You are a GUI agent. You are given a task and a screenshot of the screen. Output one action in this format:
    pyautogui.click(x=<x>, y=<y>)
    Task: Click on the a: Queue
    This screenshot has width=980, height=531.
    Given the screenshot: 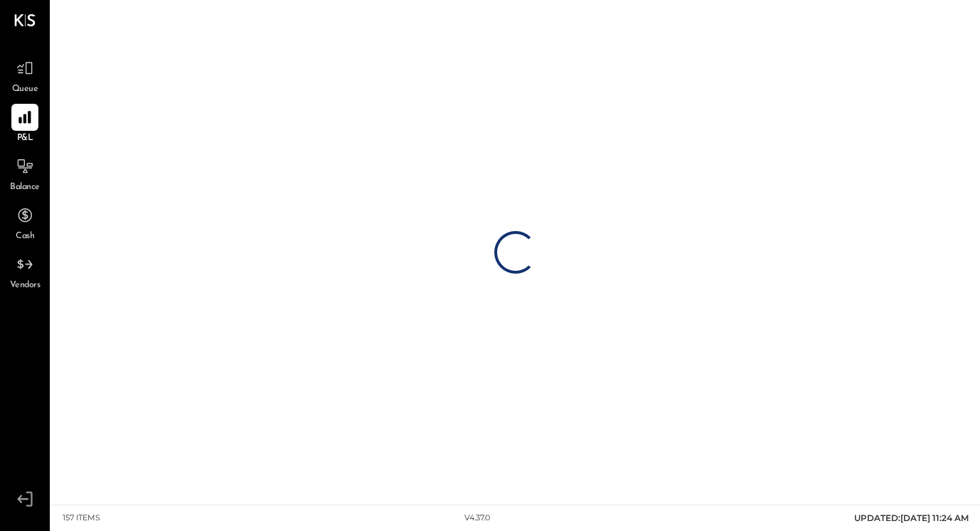 What is the action you would take?
    pyautogui.click(x=25, y=75)
    